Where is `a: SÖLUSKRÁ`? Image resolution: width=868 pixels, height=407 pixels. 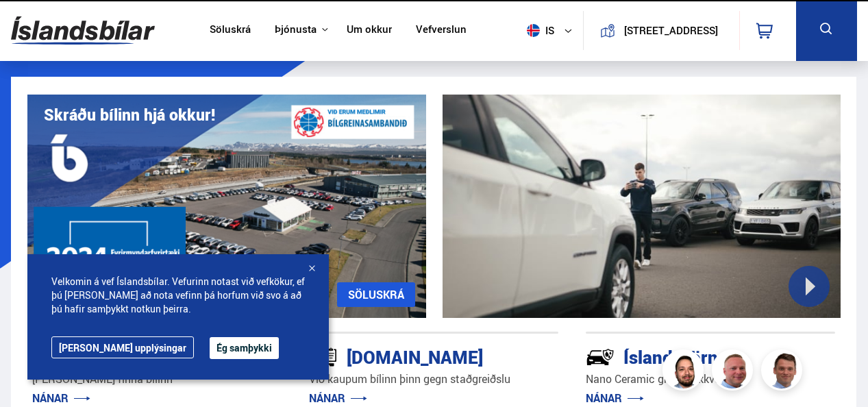
a: SÖLUSKRÁ is located at coordinates (376, 295).